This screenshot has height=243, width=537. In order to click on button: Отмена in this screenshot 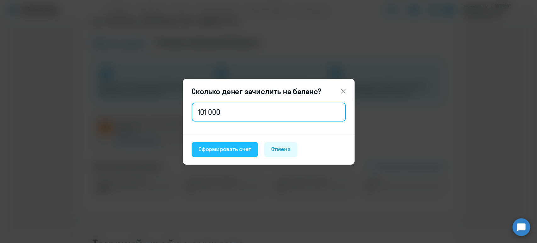, I will do `click(281, 149)`.